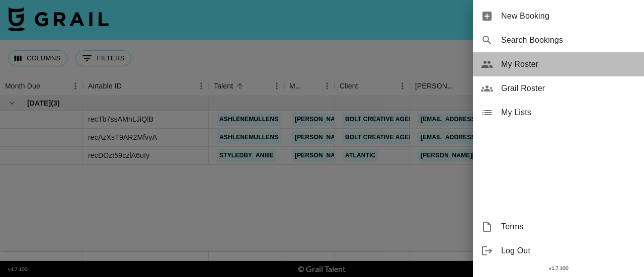 Image resolution: width=644 pixels, height=277 pixels. I want to click on div: My Roster, so click(558, 64).